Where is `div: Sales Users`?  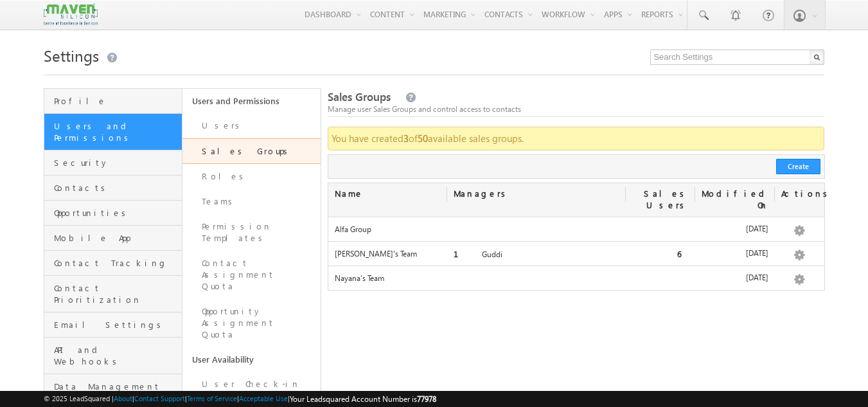
div: Sales Users is located at coordinates (661, 200).